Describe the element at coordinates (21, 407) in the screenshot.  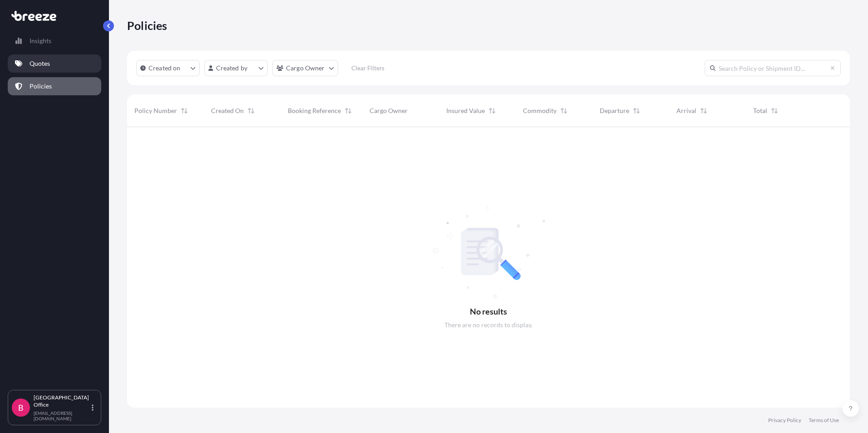
I see `span: B` at that location.